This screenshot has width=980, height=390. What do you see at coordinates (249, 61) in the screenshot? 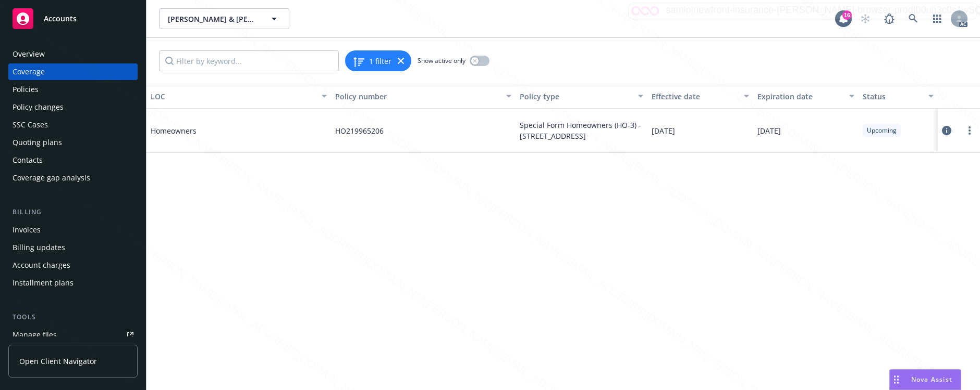
I see `input: Filter by keyword...` at bounding box center [249, 61].